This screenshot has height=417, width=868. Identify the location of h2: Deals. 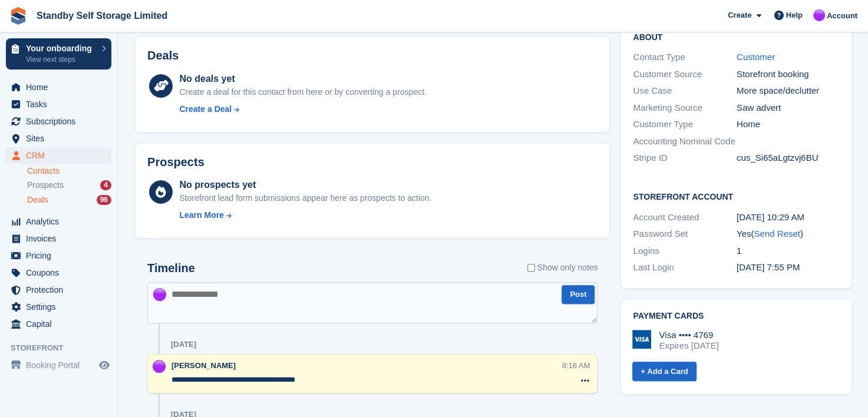
(163, 55).